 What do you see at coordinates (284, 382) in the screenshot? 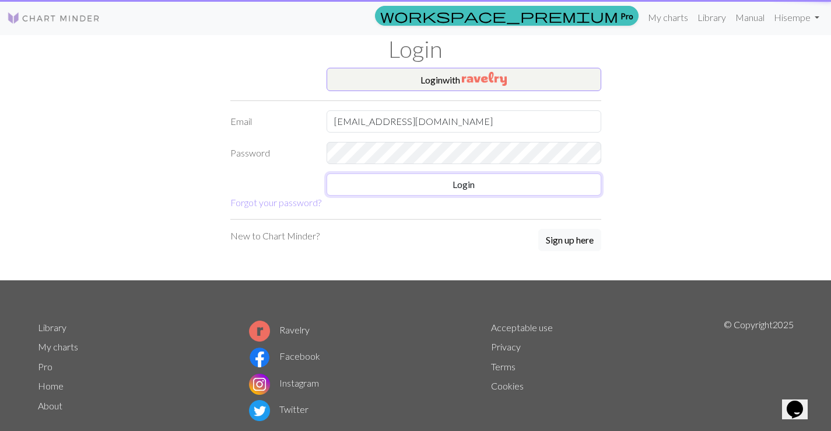
I see `a: Instagram` at bounding box center [284, 382].